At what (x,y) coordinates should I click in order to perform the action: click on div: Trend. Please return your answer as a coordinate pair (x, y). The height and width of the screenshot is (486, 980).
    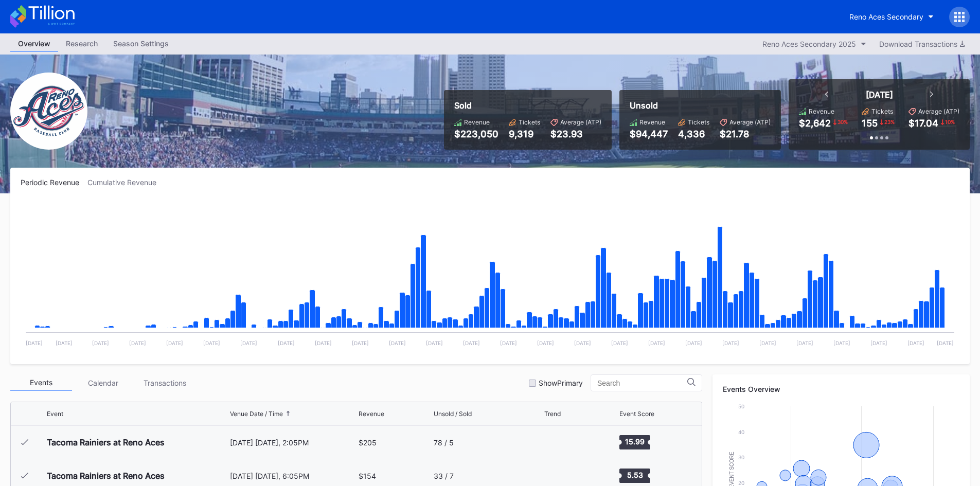
    Looking at the image, I should click on (553, 413).